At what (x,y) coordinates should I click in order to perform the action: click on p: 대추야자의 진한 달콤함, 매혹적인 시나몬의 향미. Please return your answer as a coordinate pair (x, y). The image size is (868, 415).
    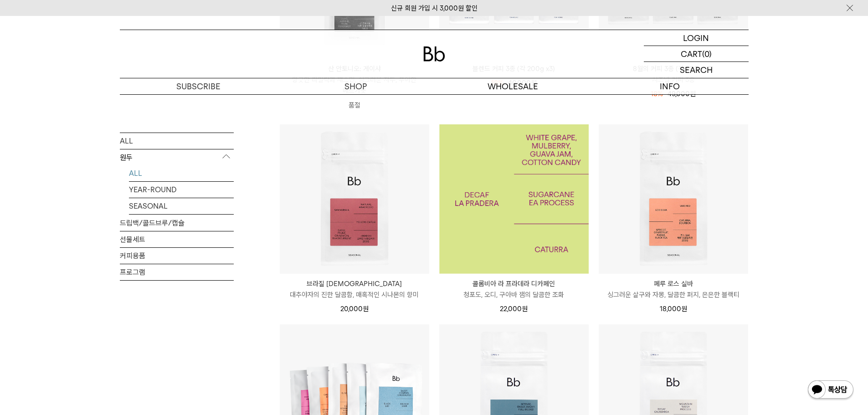
    Looking at the image, I should click on (354, 294).